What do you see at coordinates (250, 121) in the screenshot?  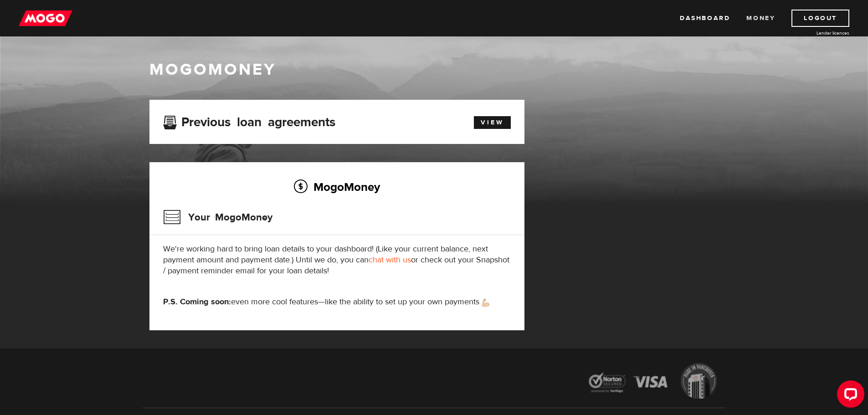 I see `h3: Previous loan agreements` at bounding box center [250, 121].